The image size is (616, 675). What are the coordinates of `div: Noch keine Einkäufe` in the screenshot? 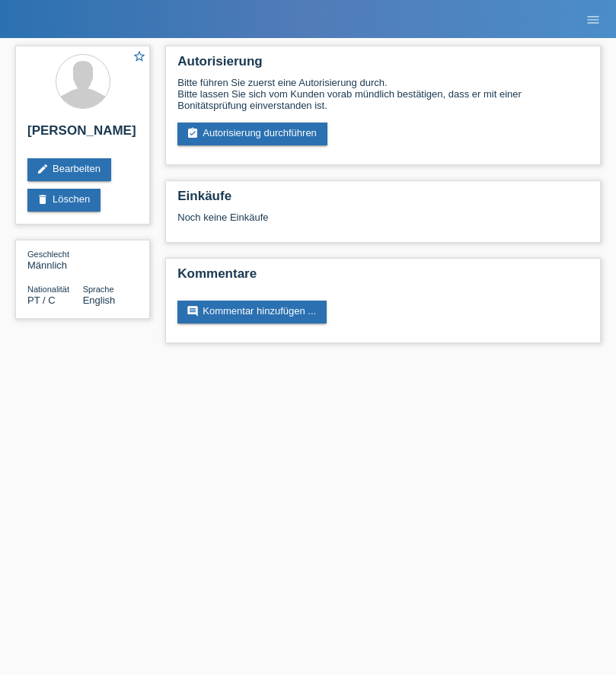 It's located at (383, 223).